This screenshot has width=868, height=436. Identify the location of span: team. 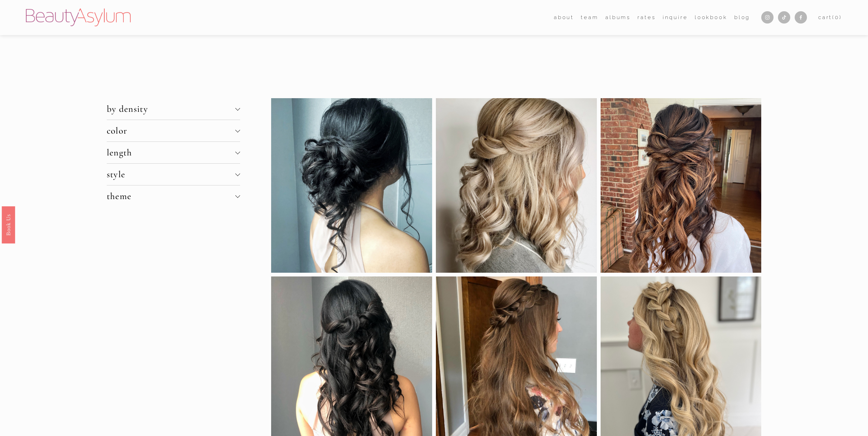
(589, 18).